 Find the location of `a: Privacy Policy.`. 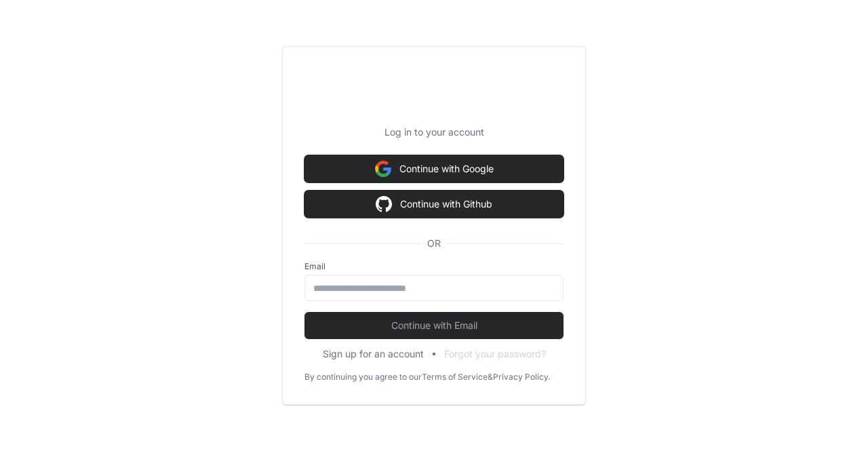

a: Privacy Policy. is located at coordinates (521, 377).